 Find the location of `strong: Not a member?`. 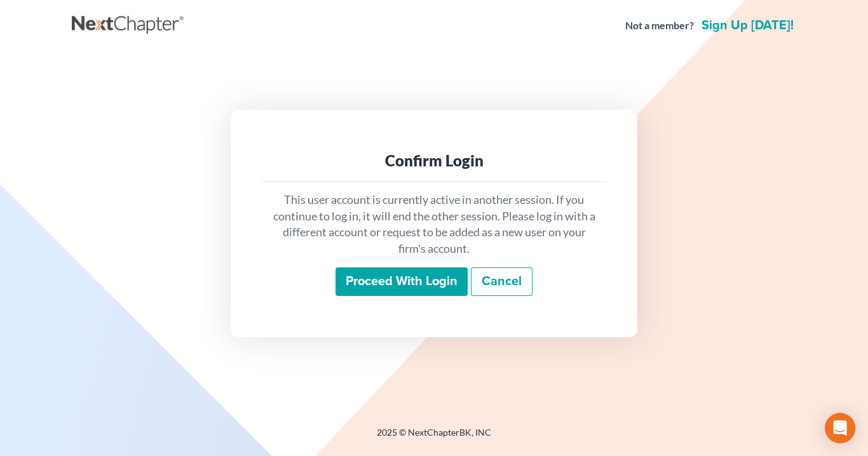

strong: Not a member? is located at coordinates (660, 26).